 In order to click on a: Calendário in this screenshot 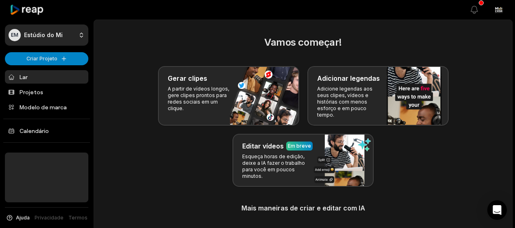, I will do `click(46, 130)`.